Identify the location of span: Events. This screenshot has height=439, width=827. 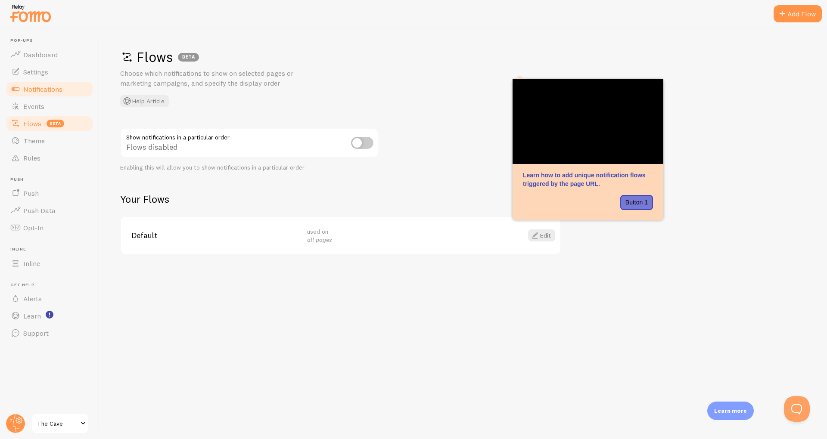
(34, 106).